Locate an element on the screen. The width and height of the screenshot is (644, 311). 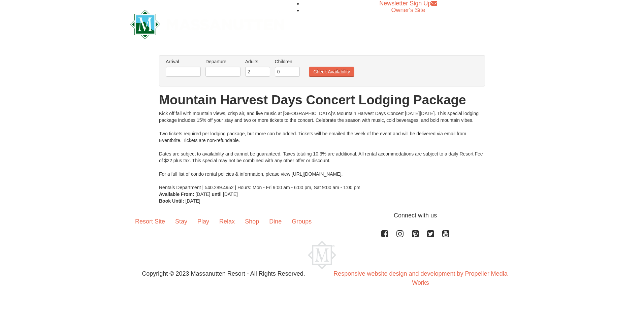
a: Massanutten Resort is located at coordinates (207, 23).